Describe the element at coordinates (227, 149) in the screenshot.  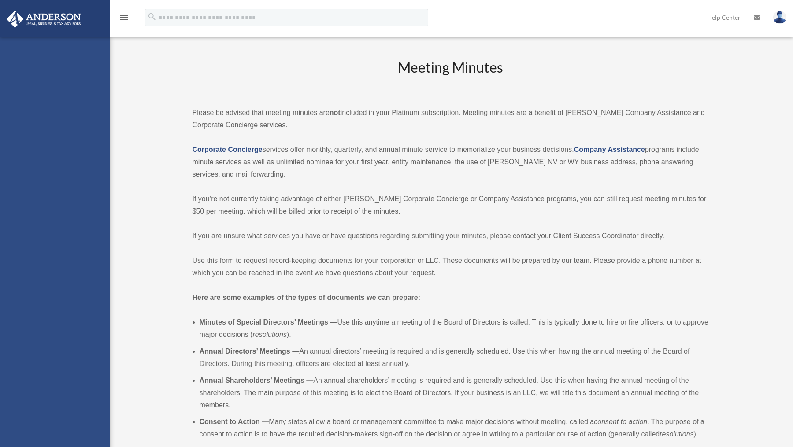
I see `strong: Corporate Concierge` at that location.